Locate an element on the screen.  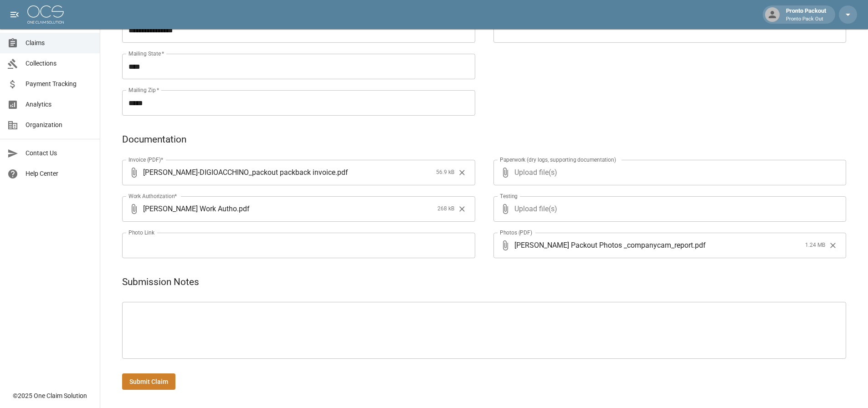
label: Invoice (PDF)* is located at coordinates (146, 159).